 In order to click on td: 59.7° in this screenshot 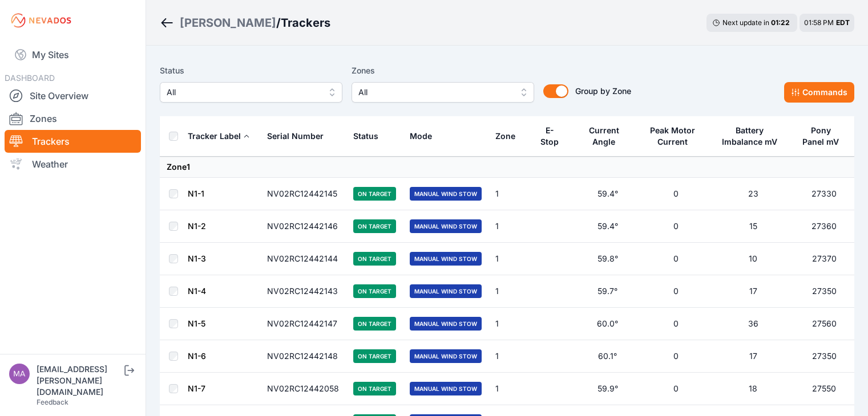, I will do `click(607, 291)`.